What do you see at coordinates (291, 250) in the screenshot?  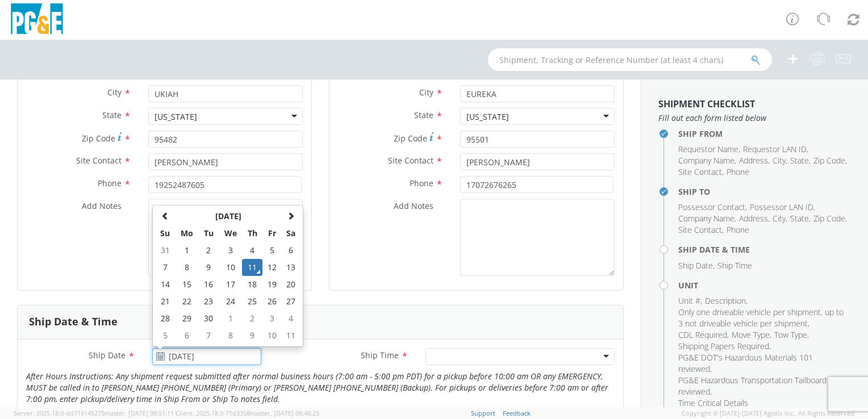 I see `td: 6` at bounding box center [291, 250].